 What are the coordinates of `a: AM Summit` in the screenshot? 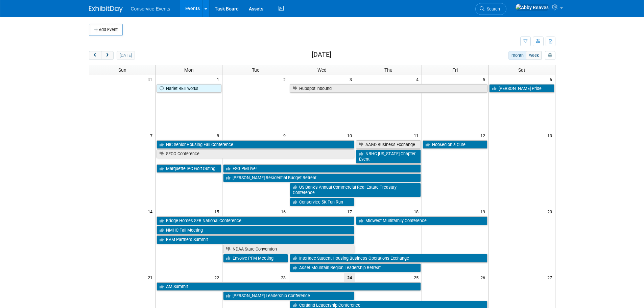 It's located at (289, 287).